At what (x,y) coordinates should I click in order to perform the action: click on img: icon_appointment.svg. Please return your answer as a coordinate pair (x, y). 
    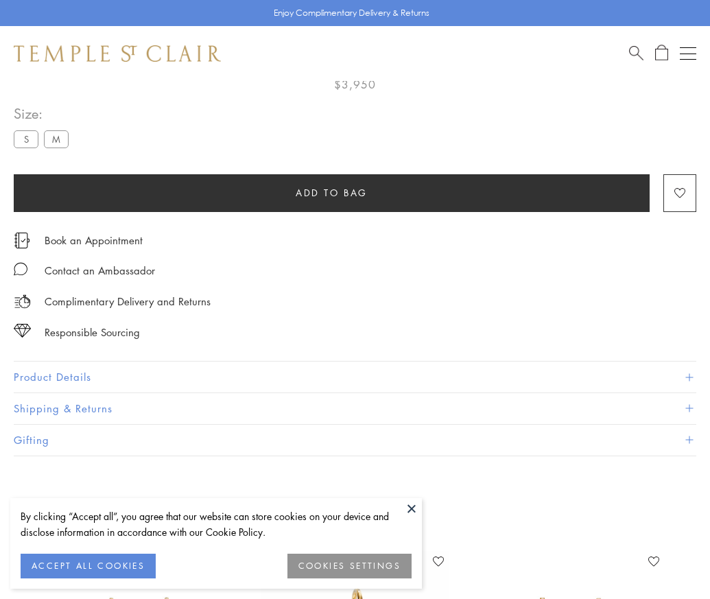
    Looking at the image, I should click on (22, 240).